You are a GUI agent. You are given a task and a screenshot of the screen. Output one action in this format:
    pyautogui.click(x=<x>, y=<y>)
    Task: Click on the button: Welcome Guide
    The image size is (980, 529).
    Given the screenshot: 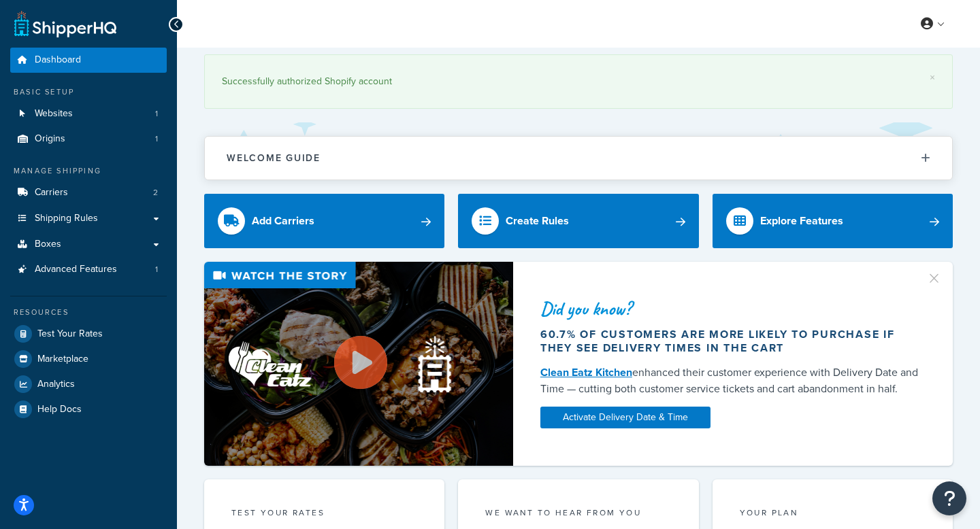 What is the action you would take?
    pyautogui.click(x=579, y=158)
    